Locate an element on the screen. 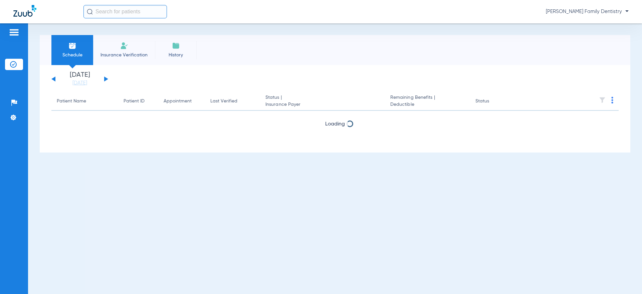 Image resolution: width=642 pixels, height=294 pixels. img: Manual Insurance Verification is located at coordinates (124, 46).